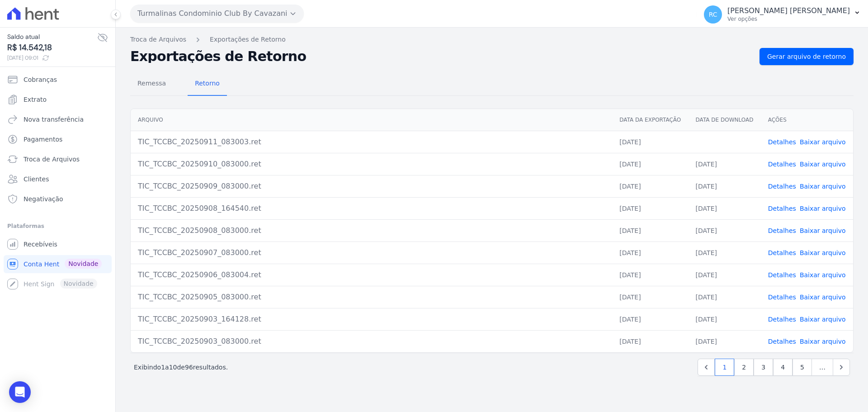 Image resolution: width=868 pixels, height=412 pixels. I want to click on div: TIC_TCCBC_20250906_083004.ret, so click(371, 275).